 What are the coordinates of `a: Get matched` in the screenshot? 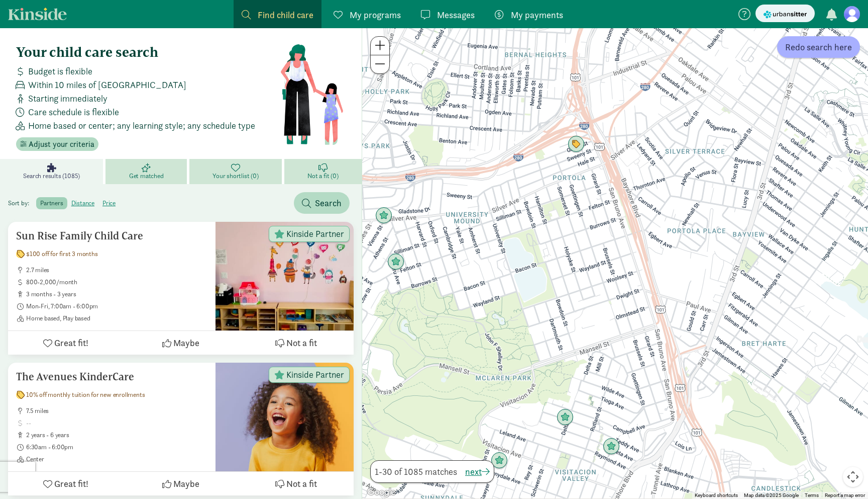 It's located at (147, 171).